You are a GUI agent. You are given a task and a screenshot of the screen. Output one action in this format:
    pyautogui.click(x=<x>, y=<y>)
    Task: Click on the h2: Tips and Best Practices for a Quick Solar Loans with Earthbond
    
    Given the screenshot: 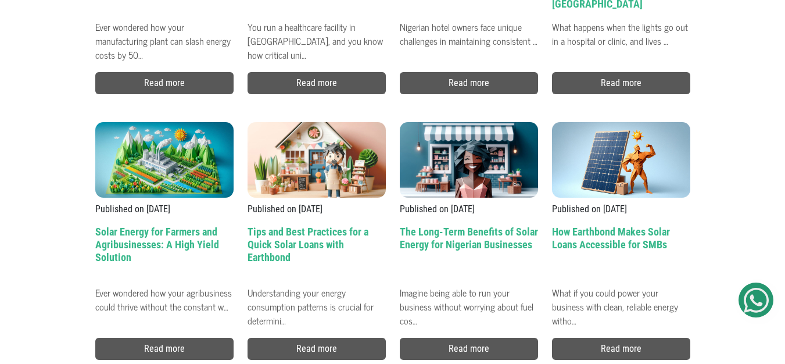 What is the action you would take?
    pyautogui.click(x=317, y=253)
    